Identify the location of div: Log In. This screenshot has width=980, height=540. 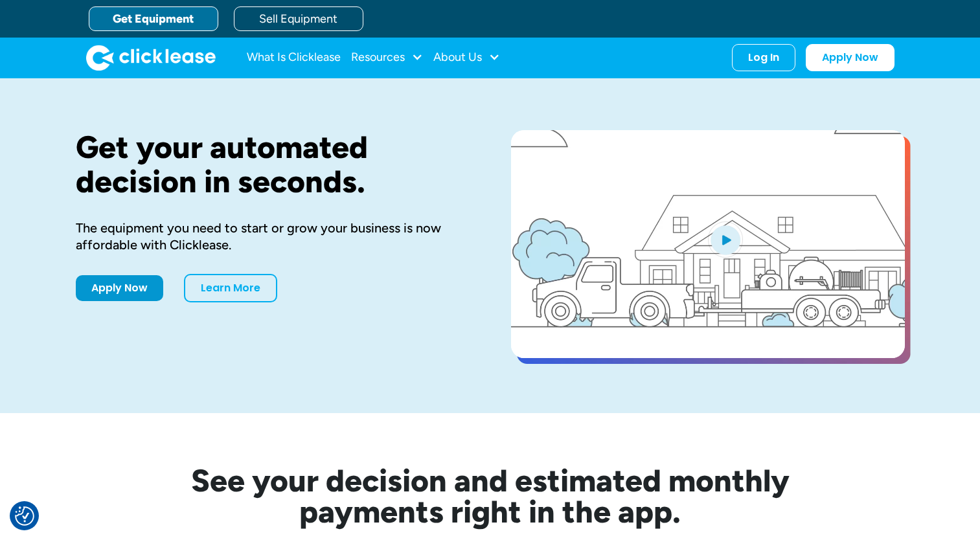
(764, 57).